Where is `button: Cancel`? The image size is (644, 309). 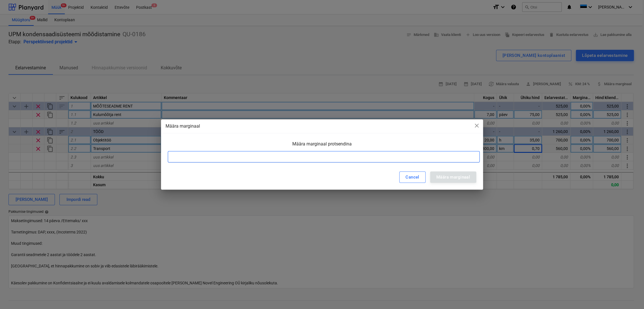 button: Cancel is located at coordinates (412, 177).